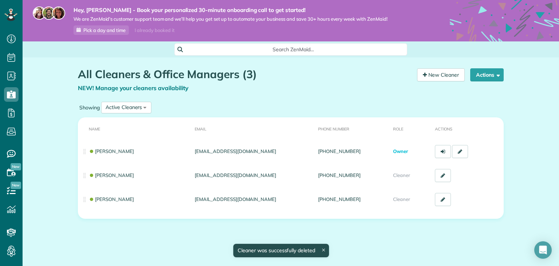 The height and width of the screenshot is (266, 559). I want to click on a: Pick a day and time, so click(101, 30).